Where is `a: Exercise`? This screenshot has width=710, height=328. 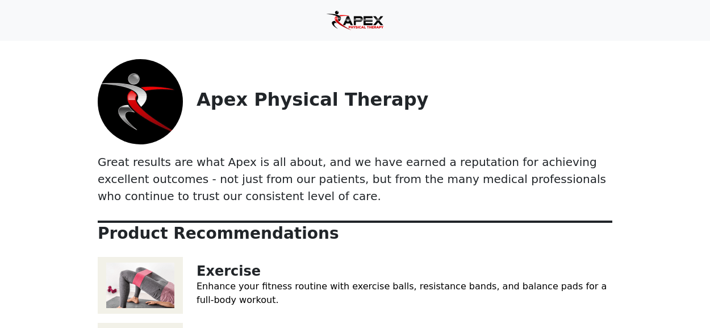 a: Exercise is located at coordinates (228, 271).